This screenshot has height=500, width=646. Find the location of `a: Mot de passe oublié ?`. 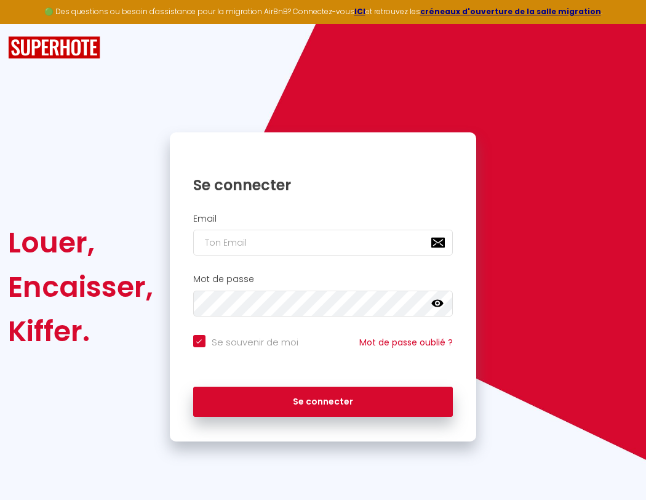

a: Mot de passe oublié ? is located at coordinates (406, 342).